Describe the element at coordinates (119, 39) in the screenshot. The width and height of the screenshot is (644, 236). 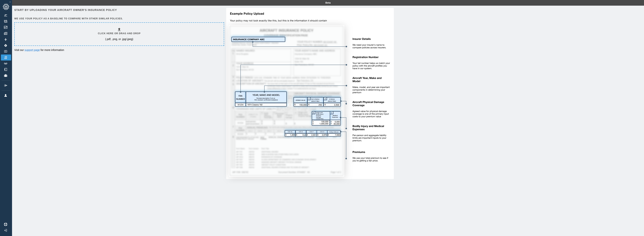
I see `p: (.pdf, .png, or .jpg/.jpeg)` at that location.